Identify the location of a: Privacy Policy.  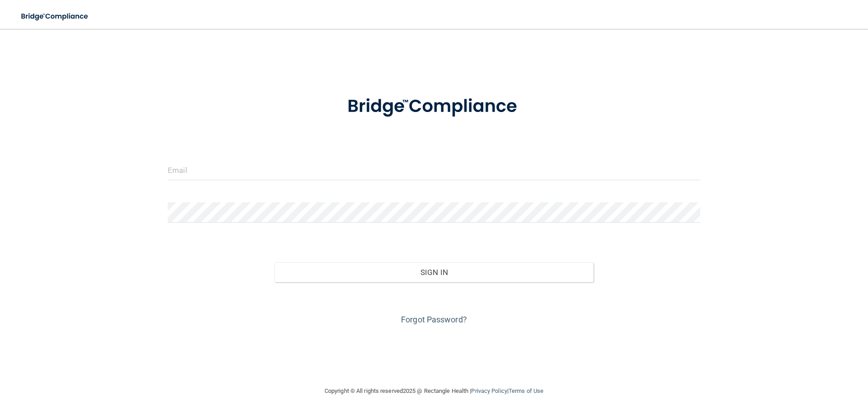
(488, 391).